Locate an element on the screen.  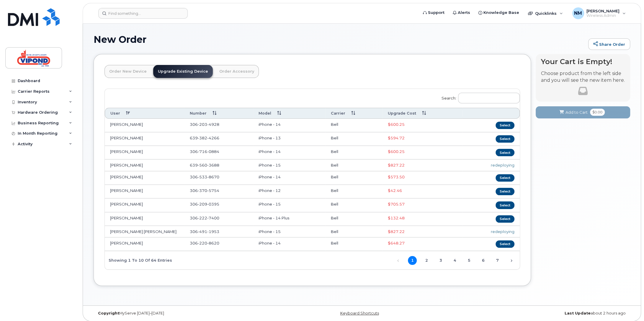
a: Order Accessory is located at coordinates (236, 71).